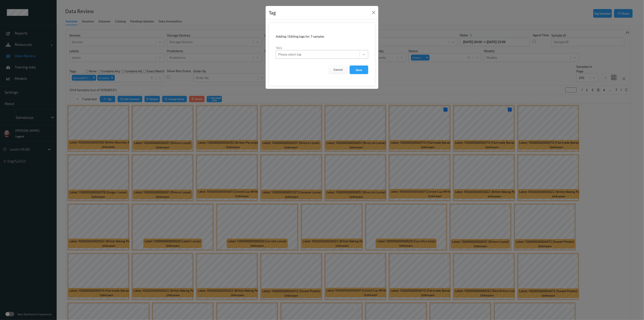 Image resolution: width=644 pixels, height=320 pixels. I want to click on button: Save, so click(359, 70).